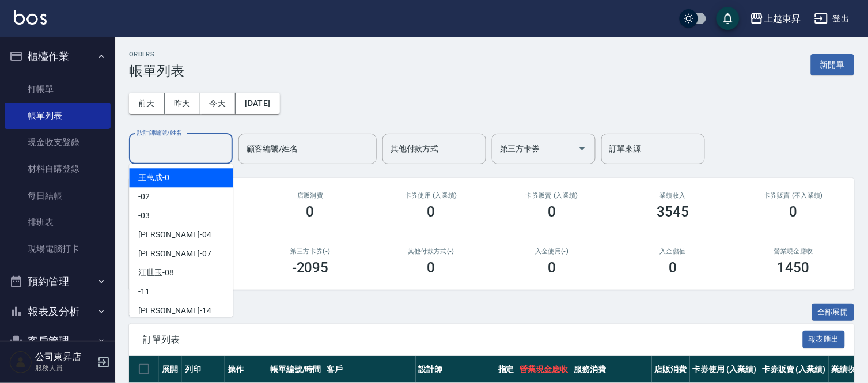 Image resolution: width=868 pixels, height=383 pixels. What do you see at coordinates (58, 282) in the screenshot?
I see `button: 預約管理` at bounding box center [58, 282].